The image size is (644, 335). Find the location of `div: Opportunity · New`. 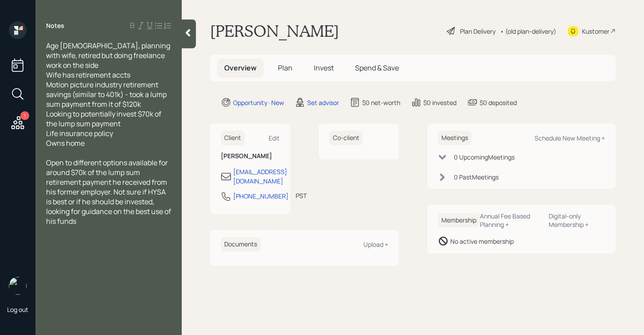

div: Opportunity · New is located at coordinates (258, 102).